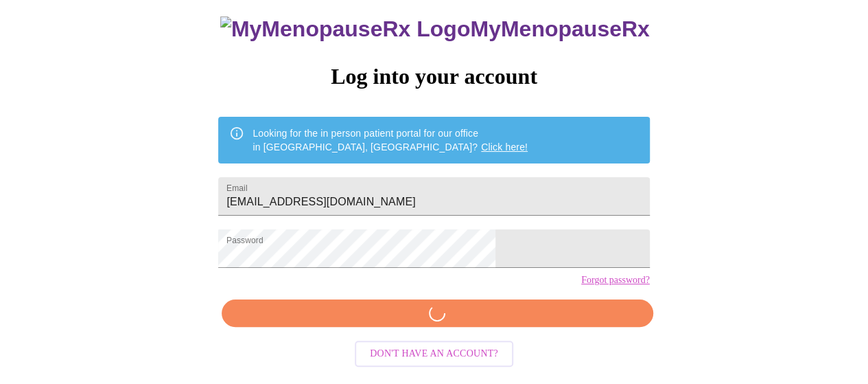 The height and width of the screenshot is (384, 868). I want to click on a: Forgot password?, so click(615, 280).